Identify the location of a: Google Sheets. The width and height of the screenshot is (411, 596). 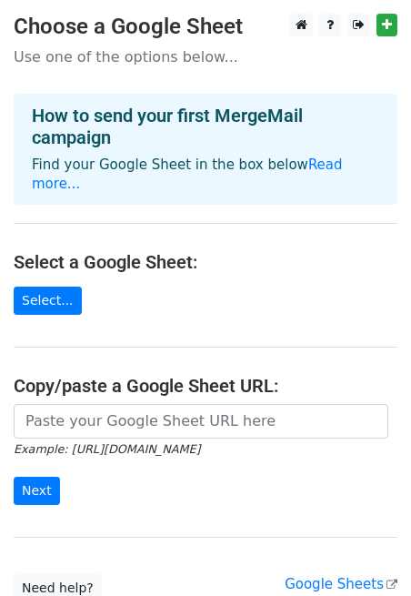
(341, 584).